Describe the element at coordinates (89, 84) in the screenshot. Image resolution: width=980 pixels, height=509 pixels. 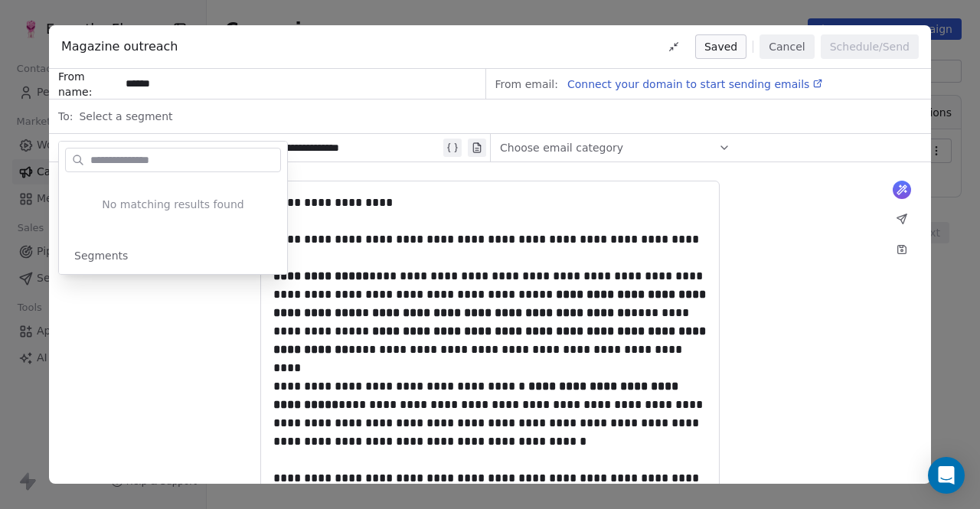
I see `span: From name:` at that location.